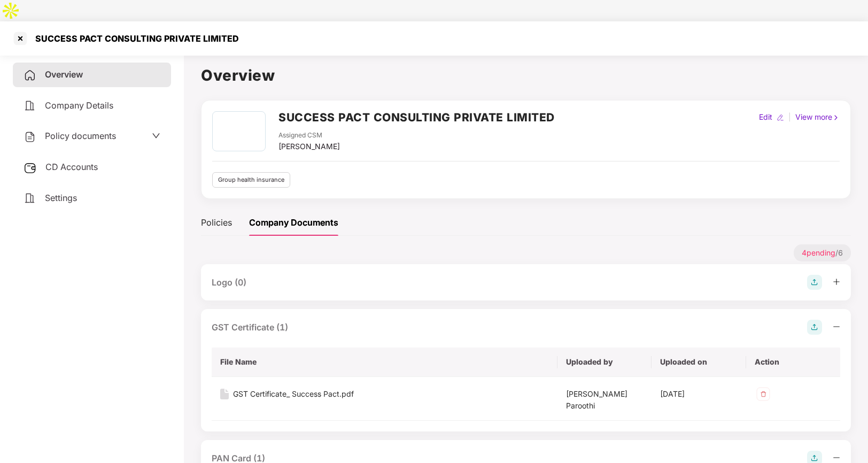  What do you see at coordinates (766, 117) in the screenshot?
I see `div: Edit` at bounding box center [766, 117].